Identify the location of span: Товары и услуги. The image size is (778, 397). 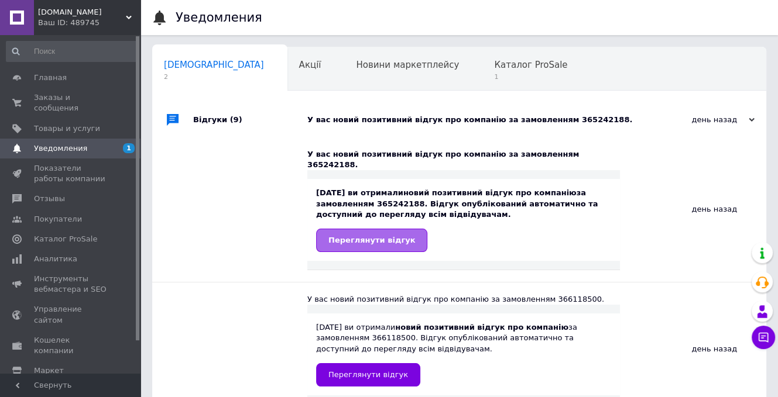
(67, 129).